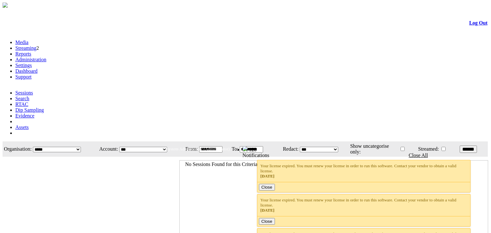  What do you see at coordinates (24, 65) in the screenshot?
I see `a: Settings` at bounding box center [24, 65].